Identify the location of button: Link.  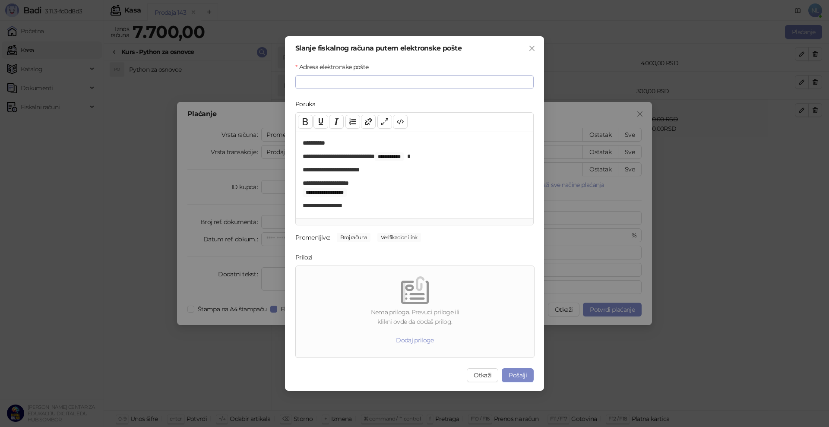
(368, 122).